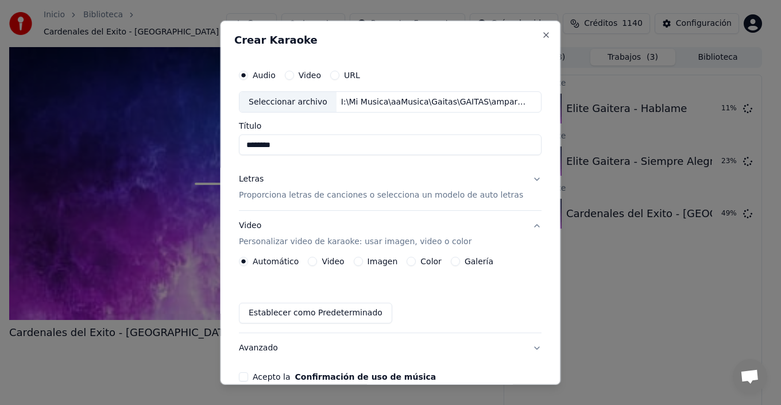 Image resolution: width=781 pixels, height=405 pixels. Describe the element at coordinates (276, 261) in the screenshot. I see `label: Automático` at that location.